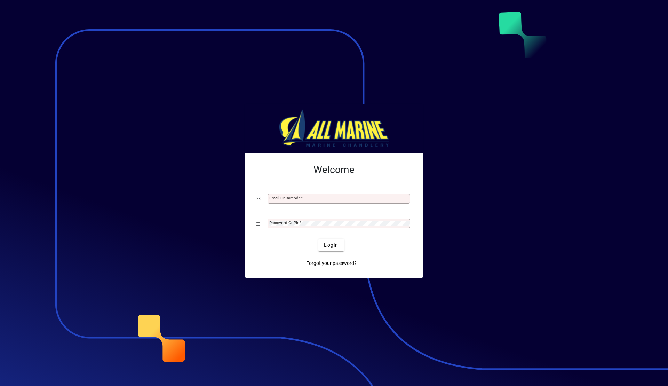  Describe the element at coordinates (331, 245) in the screenshot. I see `span: Login` at that location.